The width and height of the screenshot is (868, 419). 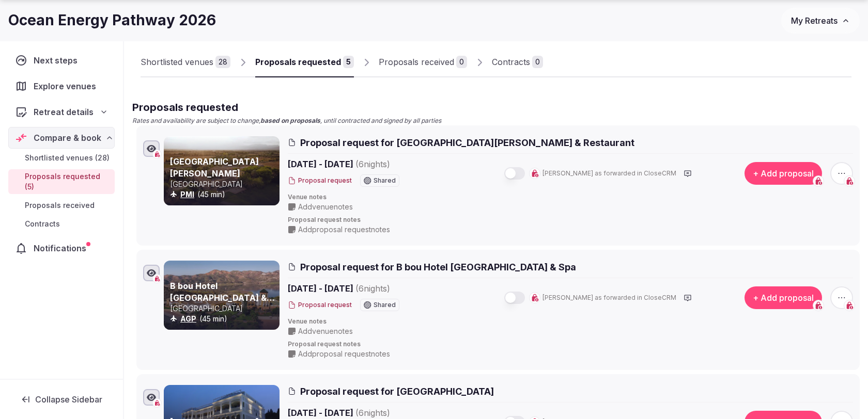 I want to click on a: Explore venues, so click(x=61, y=87).